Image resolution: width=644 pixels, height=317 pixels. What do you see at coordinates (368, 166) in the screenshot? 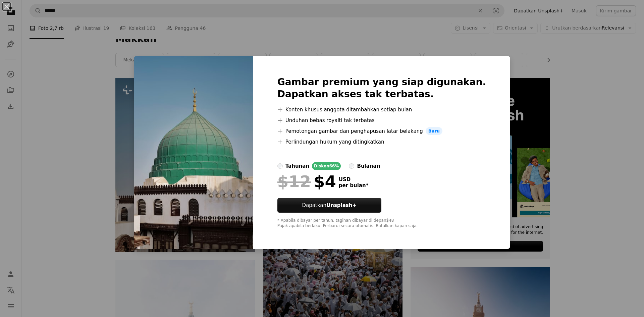
I see `div: bulanan` at bounding box center [368, 166].